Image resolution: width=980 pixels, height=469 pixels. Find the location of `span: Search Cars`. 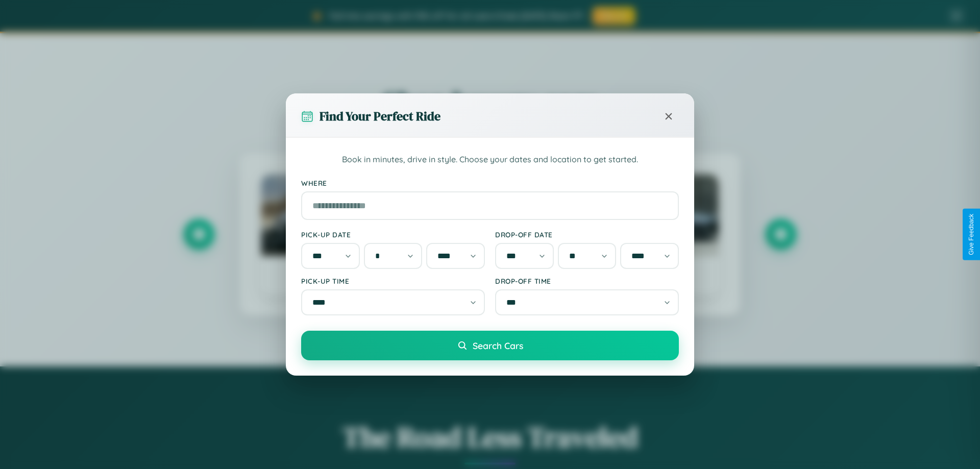

span: Search Cars is located at coordinates (498, 345).